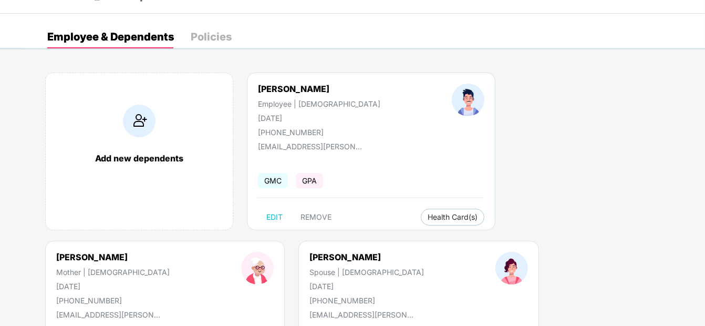 The height and width of the screenshot is (326, 705). What do you see at coordinates (139, 121) in the screenshot?
I see `img: addIcon` at bounding box center [139, 121].